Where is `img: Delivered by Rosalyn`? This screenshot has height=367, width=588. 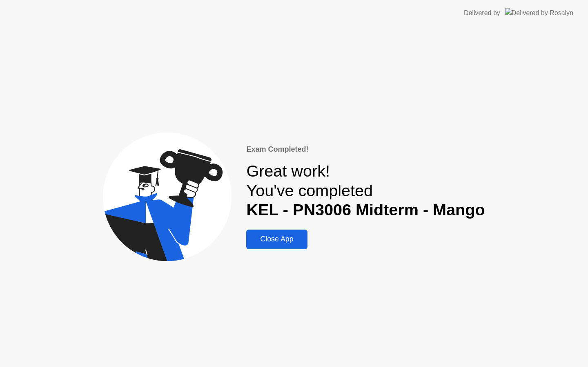 img: Delivered by Rosalyn is located at coordinates (539, 13).